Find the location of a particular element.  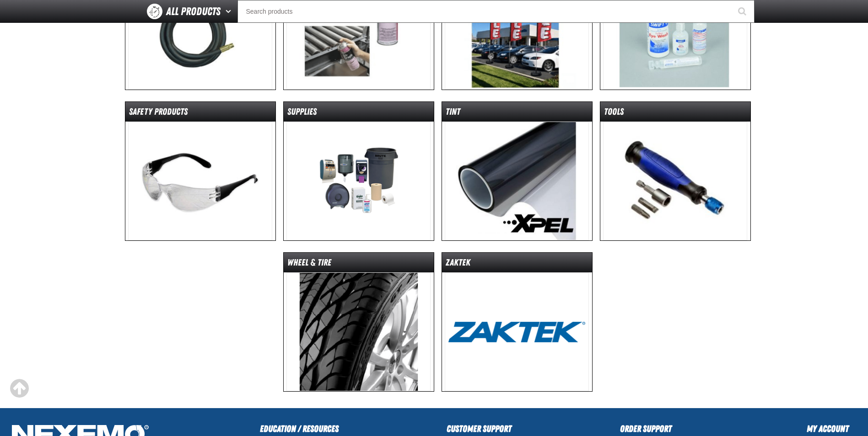

dt: ZAKTEK is located at coordinates (517, 264).